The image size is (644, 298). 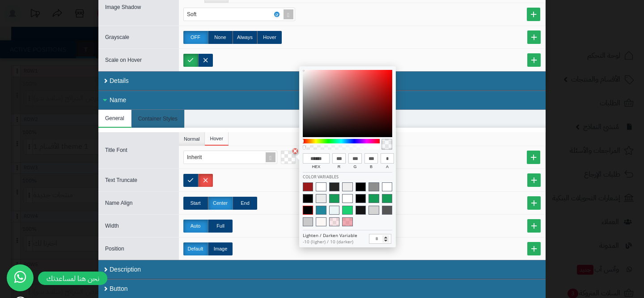 I want to click on span: Name Align, so click(x=119, y=203).